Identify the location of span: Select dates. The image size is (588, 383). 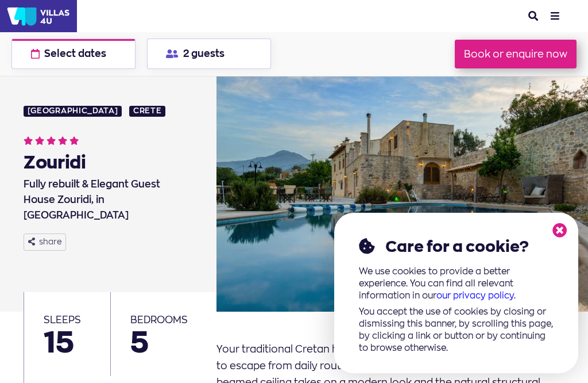
(75, 54).